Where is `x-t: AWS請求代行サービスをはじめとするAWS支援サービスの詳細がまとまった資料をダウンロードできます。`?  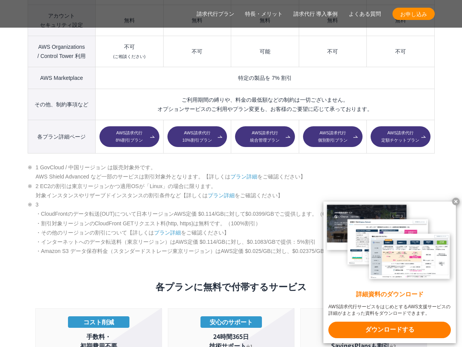 x-t: AWS請求代行サービスをはじめとするAWS支援サービスの詳細がまとまった資料をダウンロードできます。 is located at coordinates (389, 310).